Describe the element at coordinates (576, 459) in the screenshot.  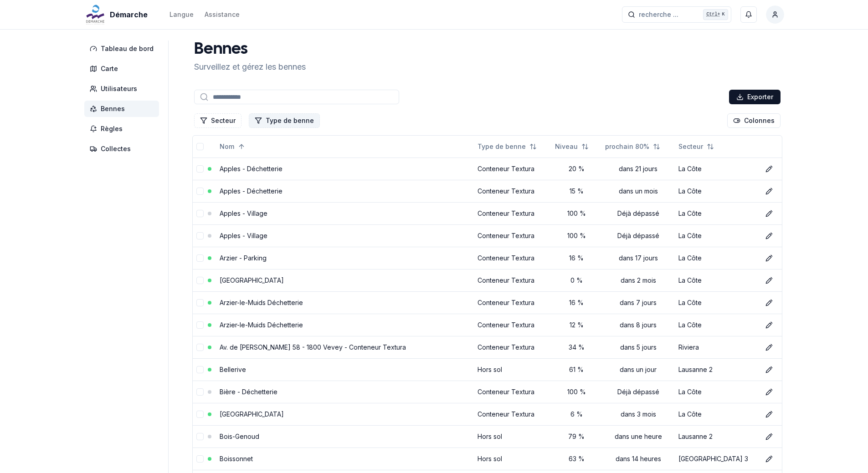
I see `div: 63 %` at that location.